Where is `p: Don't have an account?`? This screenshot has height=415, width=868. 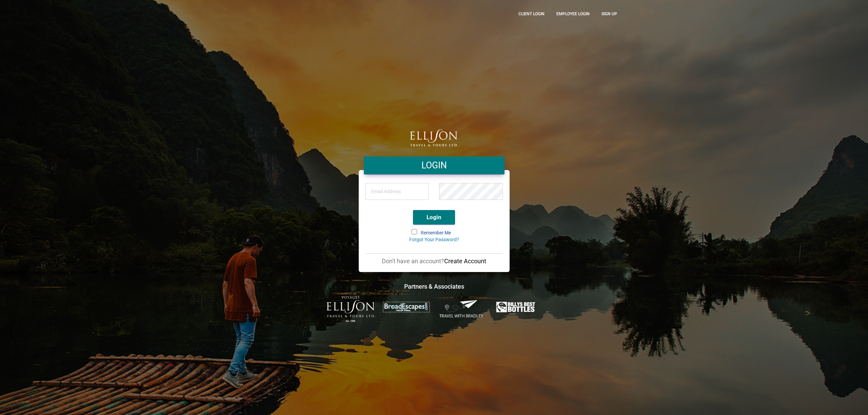
p: Don't have an account? is located at coordinates (434, 261).